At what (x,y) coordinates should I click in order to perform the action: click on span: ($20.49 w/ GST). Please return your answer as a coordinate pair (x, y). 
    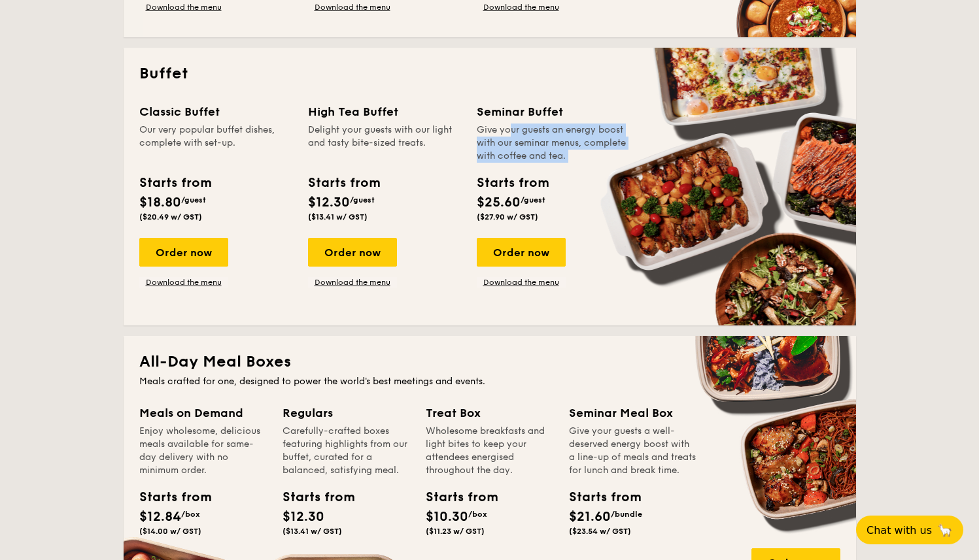
    Looking at the image, I should click on (171, 217).